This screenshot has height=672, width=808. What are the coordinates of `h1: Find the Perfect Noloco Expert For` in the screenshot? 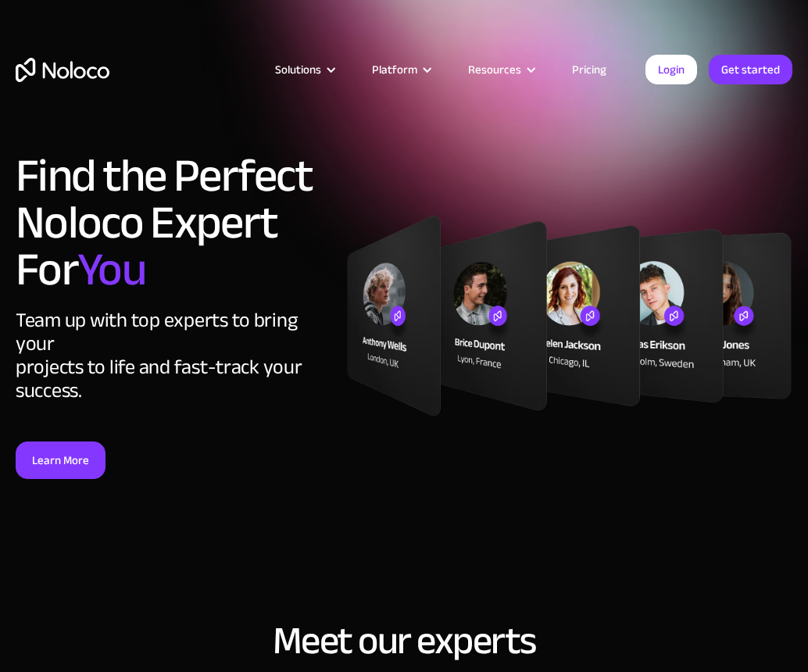 It's located at (173, 223).